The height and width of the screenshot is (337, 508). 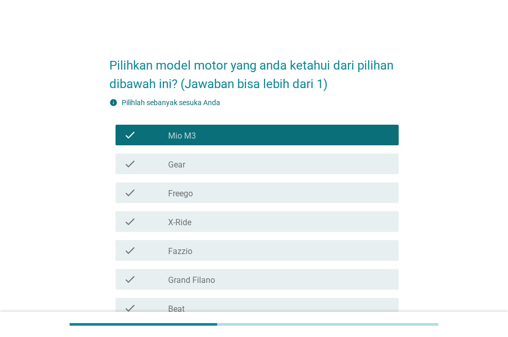 I want to click on h2: Pilihkan model motor yang anda ketahui dari pilihan dibawah ini? (Jawaban bisa lebih dari 1), so click(x=254, y=70).